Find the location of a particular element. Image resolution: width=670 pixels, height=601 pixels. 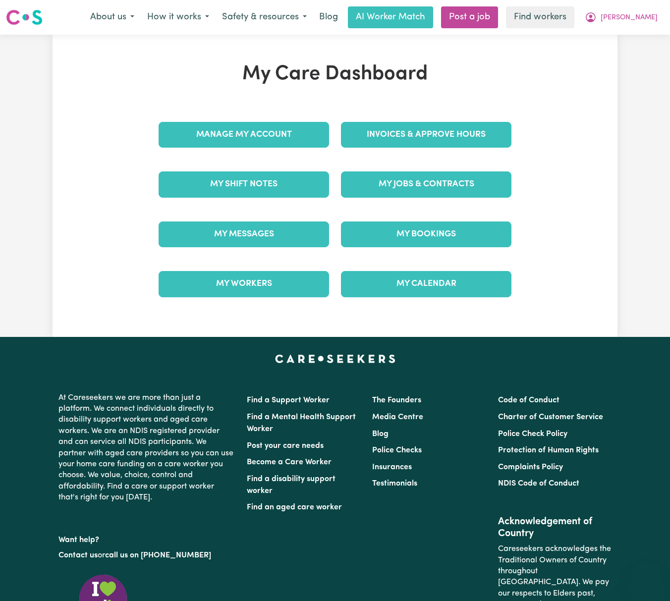

a: My Messages is located at coordinates (244, 234).